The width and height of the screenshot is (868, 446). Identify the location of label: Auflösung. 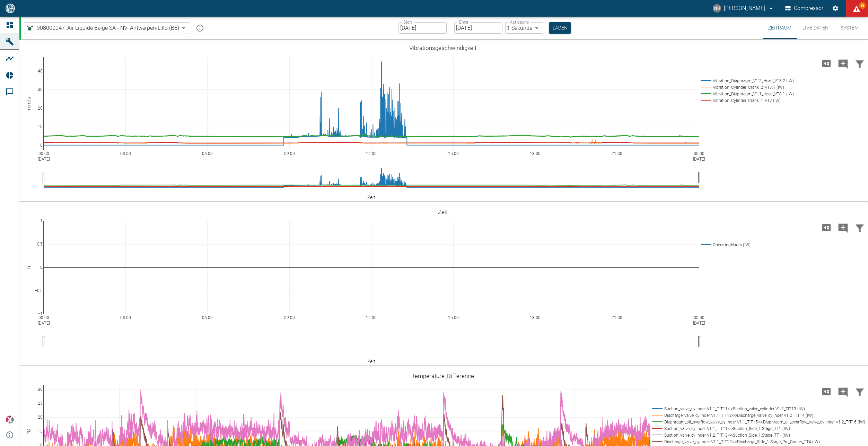
(520, 22).